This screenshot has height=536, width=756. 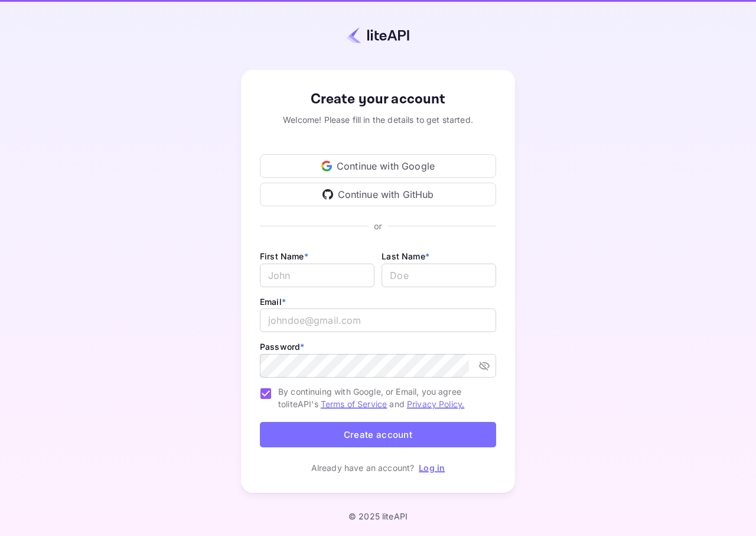 I want to click on div: Continue with Google, so click(x=378, y=166).